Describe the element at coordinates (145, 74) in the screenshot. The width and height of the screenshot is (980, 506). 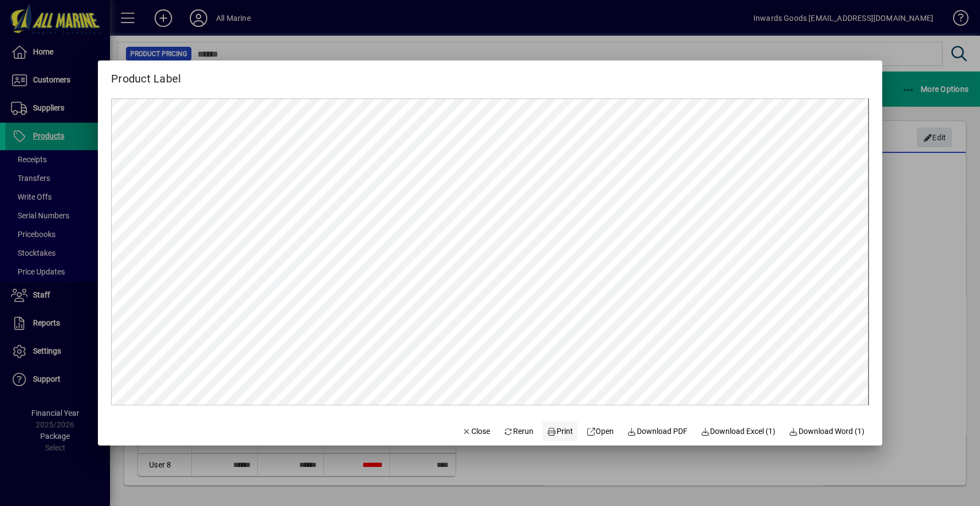
I see `h2: Product Label` at that location.